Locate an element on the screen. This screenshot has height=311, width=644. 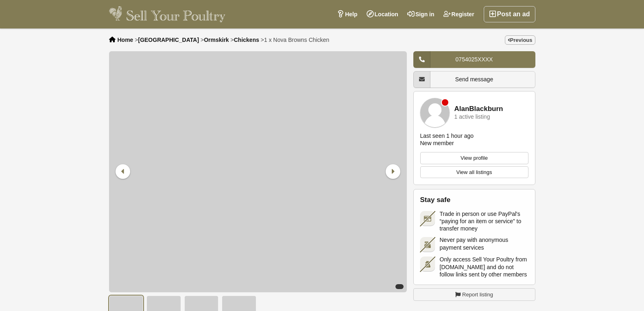
img: 1 x Nova Browns Chicken - 1/4 is located at coordinates (258, 172).